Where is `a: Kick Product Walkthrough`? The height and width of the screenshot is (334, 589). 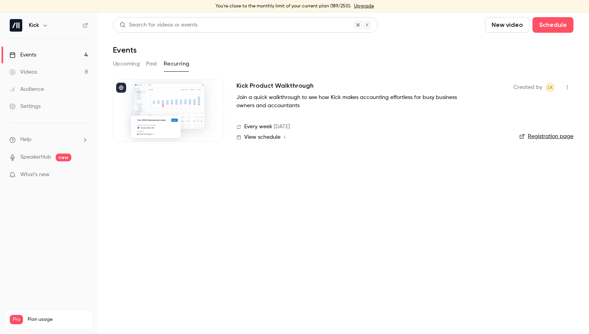 a: Kick Product Walkthrough is located at coordinates (275, 86).